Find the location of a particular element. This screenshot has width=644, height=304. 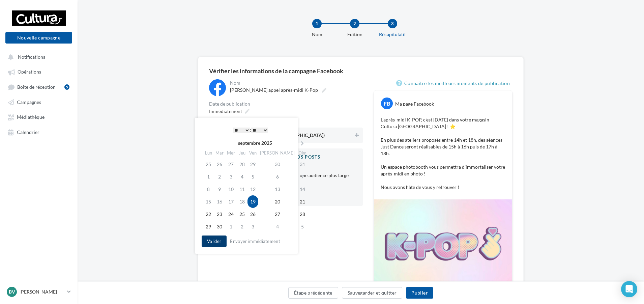

th: Lun is located at coordinates (208, 153).